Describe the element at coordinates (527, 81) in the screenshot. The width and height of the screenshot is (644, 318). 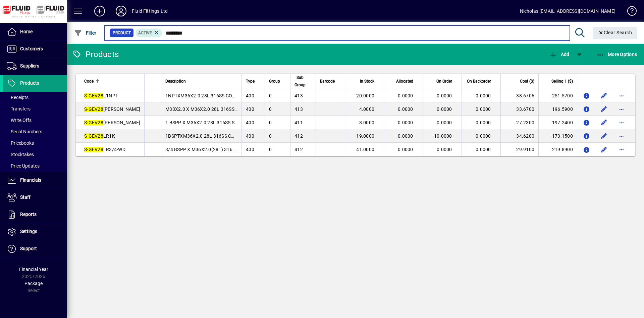
I see `span: Cost ($)` at that location.